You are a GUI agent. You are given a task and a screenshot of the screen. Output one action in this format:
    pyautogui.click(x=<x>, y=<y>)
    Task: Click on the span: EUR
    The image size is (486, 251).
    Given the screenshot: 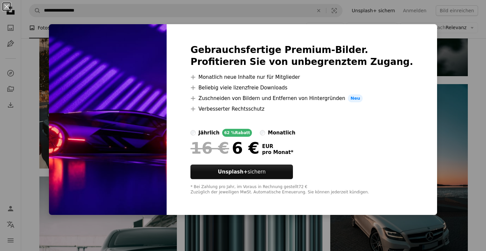 What is the action you would take?
    pyautogui.click(x=278, y=146)
    